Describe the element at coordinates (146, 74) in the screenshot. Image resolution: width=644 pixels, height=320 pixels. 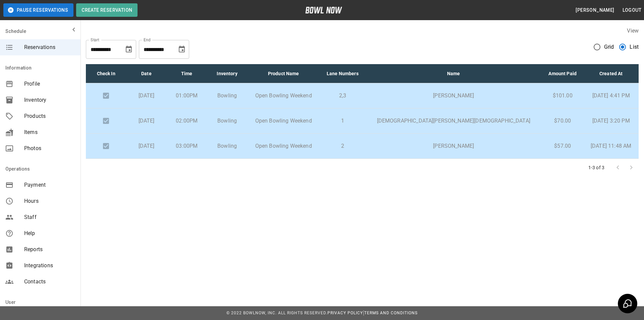
I see `th: Date` at that location.